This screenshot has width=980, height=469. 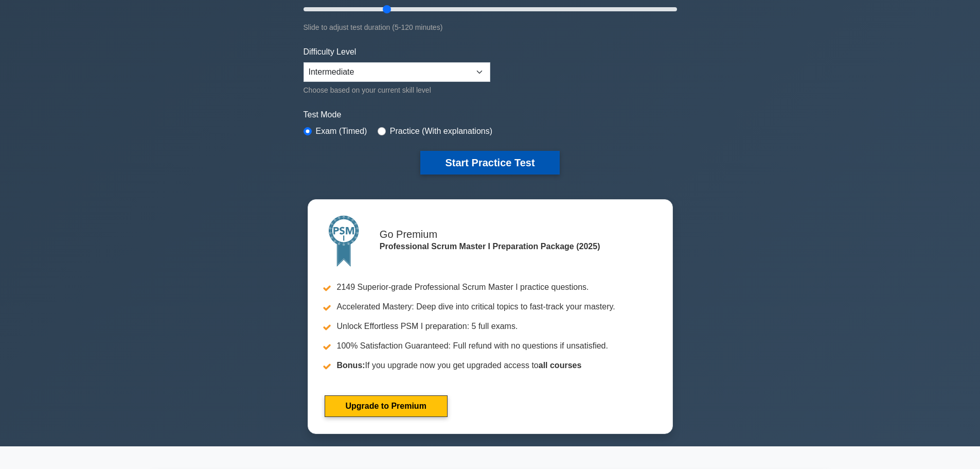 I want to click on label: Test Mode, so click(x=490, y=115).